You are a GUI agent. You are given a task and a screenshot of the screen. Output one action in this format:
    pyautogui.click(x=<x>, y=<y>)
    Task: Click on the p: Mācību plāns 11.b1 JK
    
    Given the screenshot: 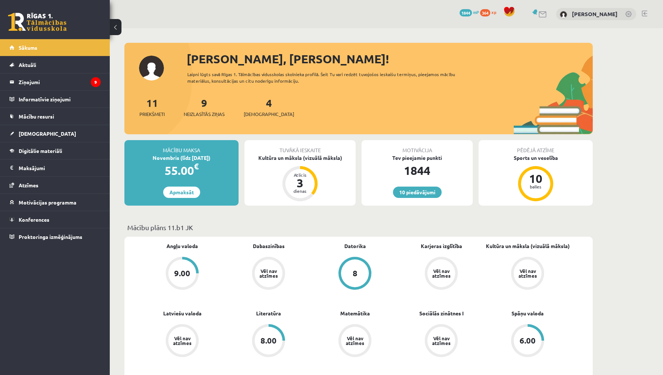 What is the action you would take?
    pyautogui.click(x=359, y=227)
    